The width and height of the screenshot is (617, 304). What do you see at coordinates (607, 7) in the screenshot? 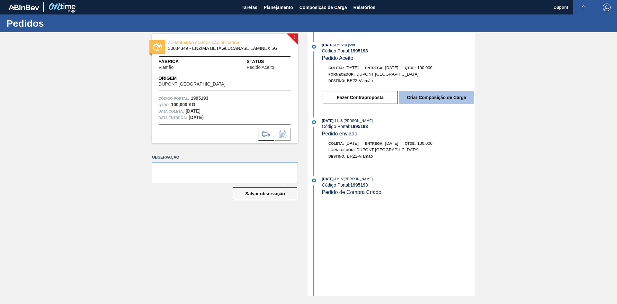
I see `img: Logout` at bounding box center [607, 7].